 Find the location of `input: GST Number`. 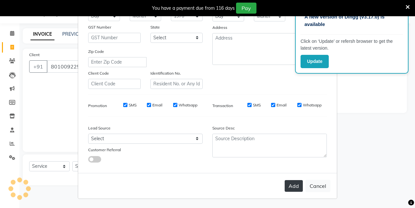

input: GST Number is located at coordinates (115, 38).